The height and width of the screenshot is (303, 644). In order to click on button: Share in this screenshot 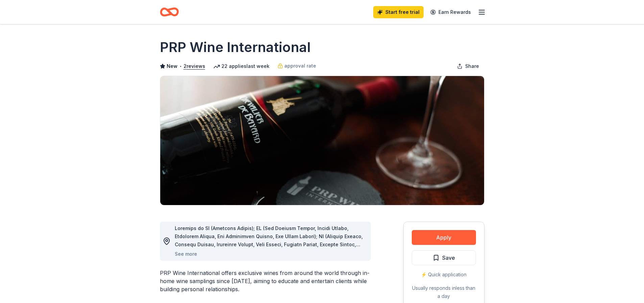, I will do `click(468, 66)`.